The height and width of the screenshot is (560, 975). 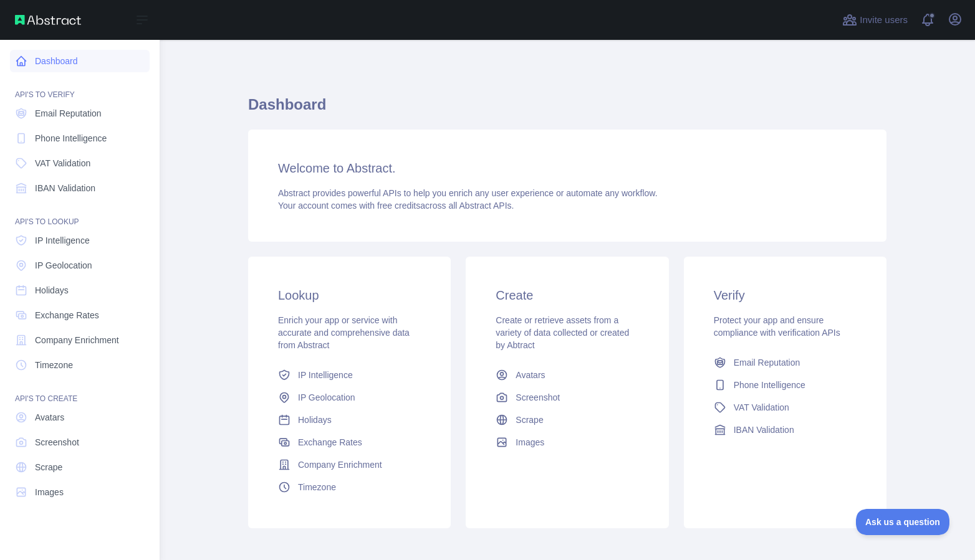 What do you see at coordinates (349, 295) in the screenshot?
I see `h3: Lookup` at bounding box center [349, 295].